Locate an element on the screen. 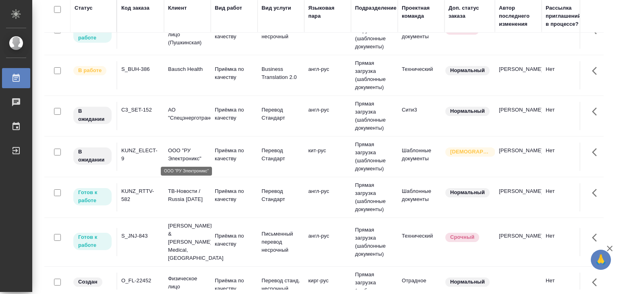 The height and width of the screenshot is (294, 619). div: S_JNJ-843 is located at coordinates (141, 236).